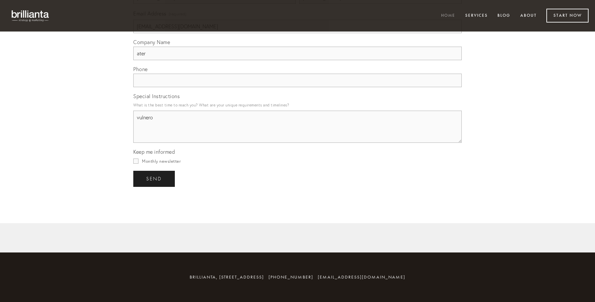 The height and width of the screenshot is (302, 595). Describe the element at coordinates (476, 16) in the screenshot. I see `a: Services` at that location.